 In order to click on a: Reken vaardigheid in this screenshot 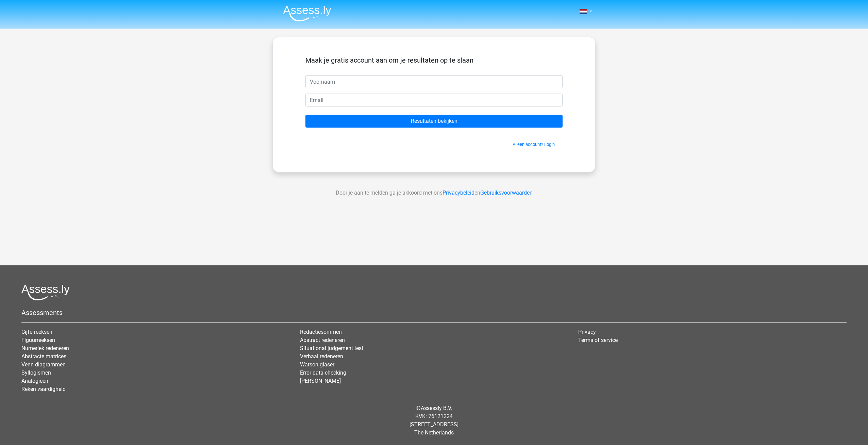, I will do `click(44, 389)`.